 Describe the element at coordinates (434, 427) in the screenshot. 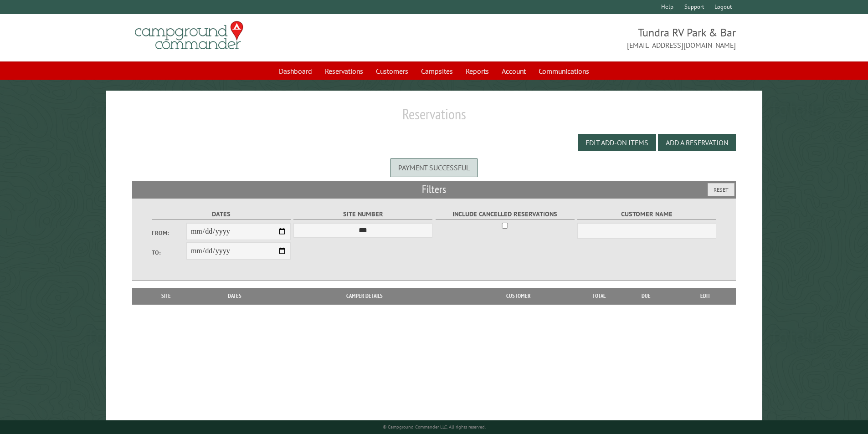

I see `small: © Campground Commander LLC. All rights reserved.` at that location.